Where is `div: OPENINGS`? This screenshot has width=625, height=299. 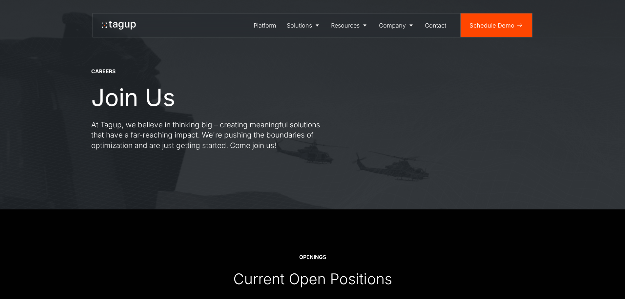
div: OPENINGS is located at coordinates (313, 257).